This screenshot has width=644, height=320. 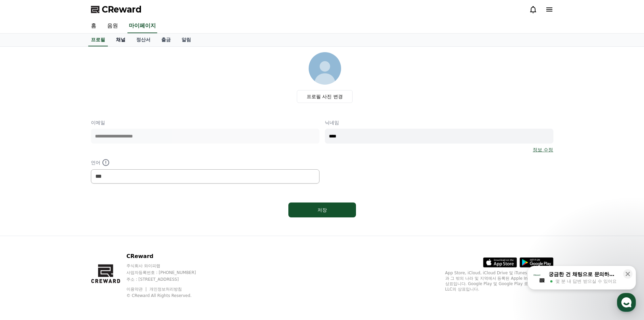 What do you see at coordinates (122, 9) in the screenshot?
I see `span: CReward` at bounding box center [122, 9].